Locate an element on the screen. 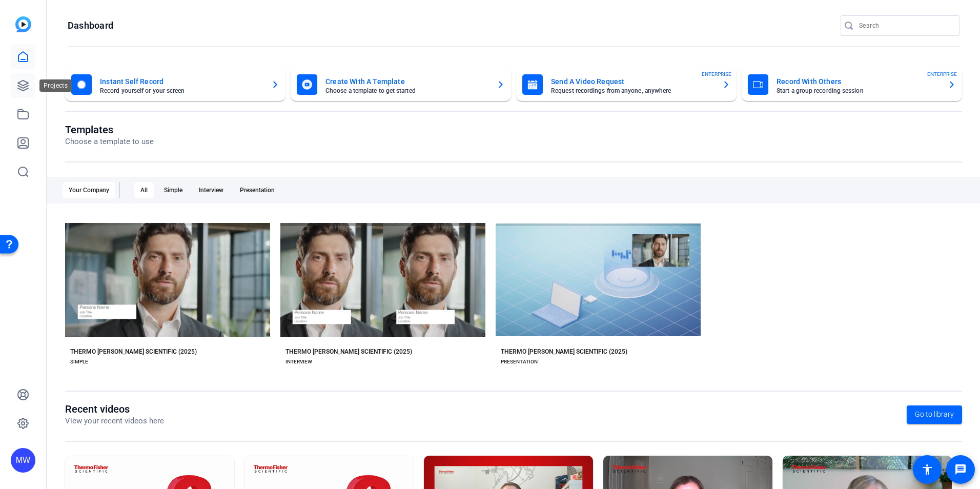 The width and height of the screenshot is (980, 489). button: Create With A TemplateChoose a template to get started is located at coordinates (401, 85).